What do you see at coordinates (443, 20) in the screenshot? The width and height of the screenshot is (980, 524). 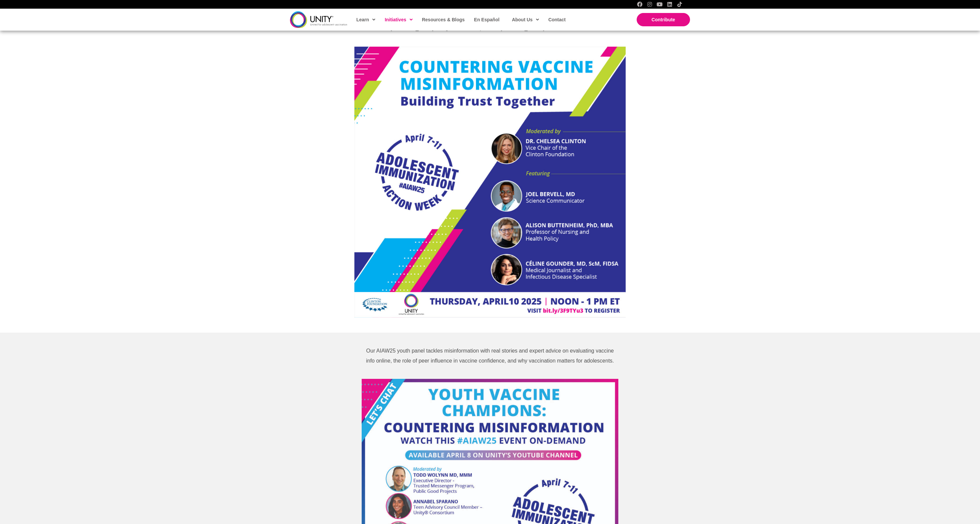 I see `span: Resources & Blogs` at bounding box center [443, 20].